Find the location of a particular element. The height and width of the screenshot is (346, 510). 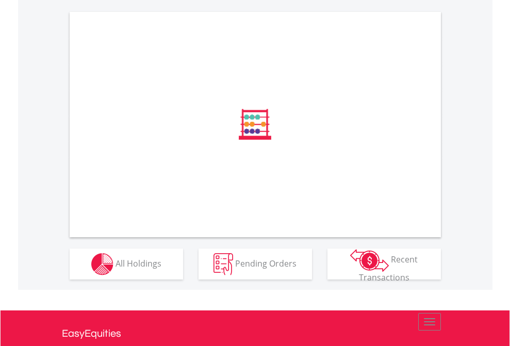

button: All Holdings is located at coordinates (126, 264).